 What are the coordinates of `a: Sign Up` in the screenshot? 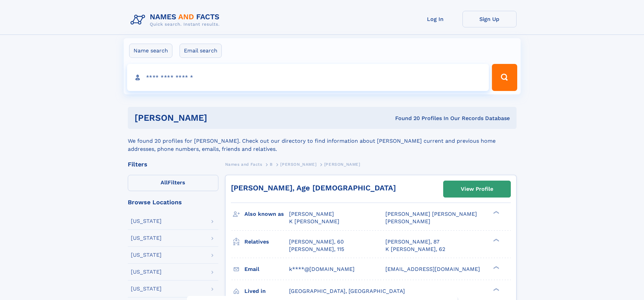 It's located at (490, 19).